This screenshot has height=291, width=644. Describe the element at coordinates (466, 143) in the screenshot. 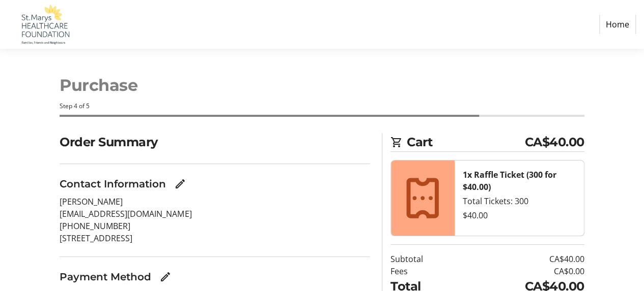

I see `span: Cart` at that location.